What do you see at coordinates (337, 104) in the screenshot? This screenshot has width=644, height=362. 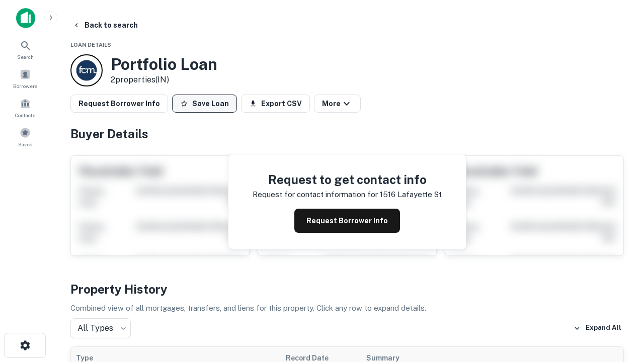 I see `button: More` at bounding box center [337, 104].